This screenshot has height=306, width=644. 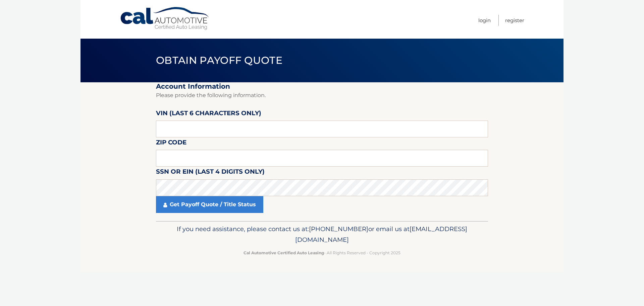 What do you see at coordinates (322, 86) in the screenshot?
I see `h2: Account Information` at bounding box center [322, 86].